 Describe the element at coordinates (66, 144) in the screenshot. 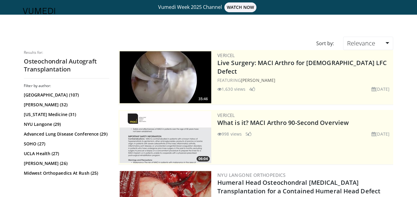

I see `a: SOHO (27)` at that location.